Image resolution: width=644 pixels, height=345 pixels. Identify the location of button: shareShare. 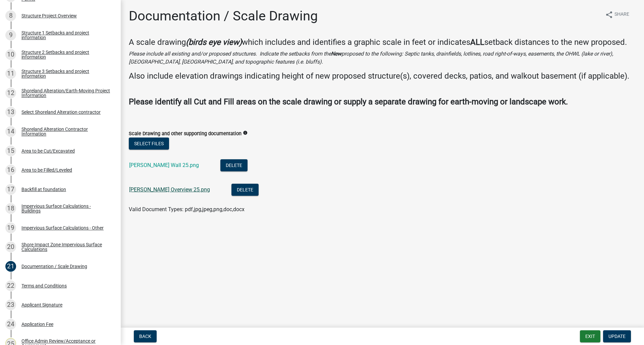
(617, 15).